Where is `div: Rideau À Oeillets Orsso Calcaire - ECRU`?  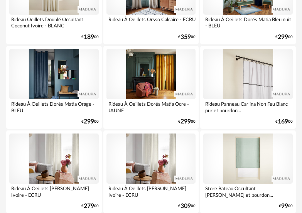 div: Rideau À Oeillets Orsso Calcaire - ECRU is located at coordinates (151, 22).